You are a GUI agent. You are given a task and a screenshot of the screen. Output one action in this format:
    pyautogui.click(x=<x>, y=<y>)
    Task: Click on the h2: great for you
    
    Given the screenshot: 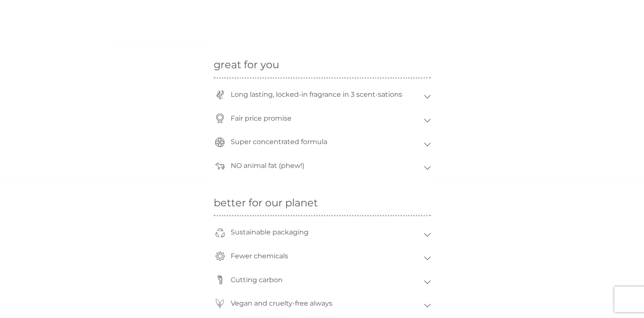 What is the action you would take?
    pyautogui.click(x=322, y=65)
    